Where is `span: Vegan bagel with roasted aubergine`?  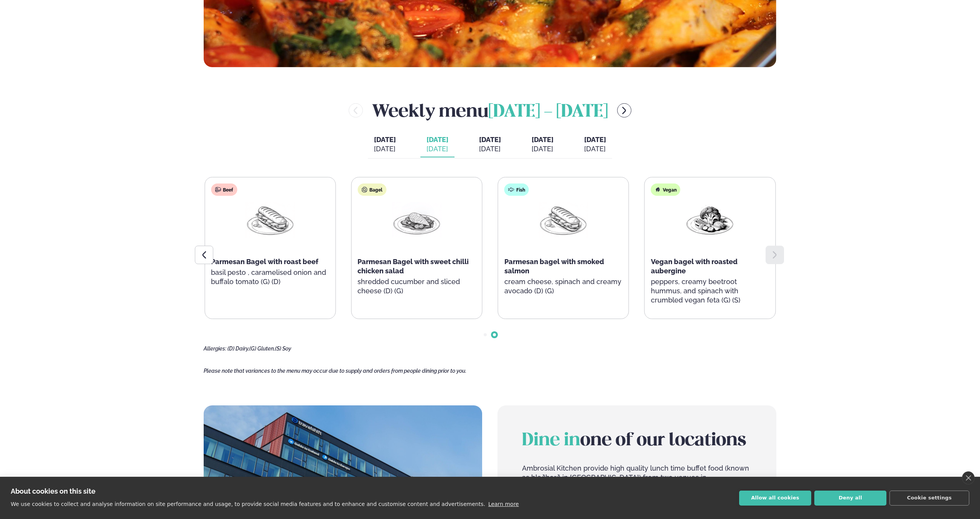
span: Vegan bagel with roasted aubergine is located at coordinates (694, 266).